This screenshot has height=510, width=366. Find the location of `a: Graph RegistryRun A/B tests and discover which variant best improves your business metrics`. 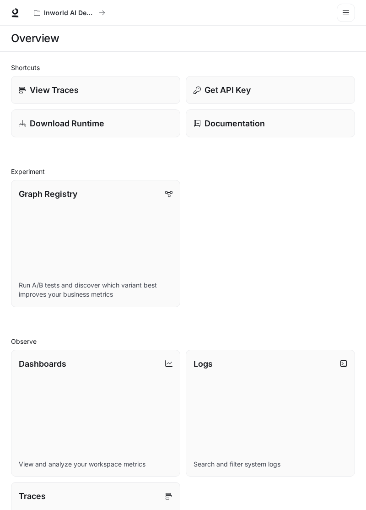

a: Graph RegistryRun A/B tests and discover which variant best improves your business metrics is located at coordinates (96, 244).